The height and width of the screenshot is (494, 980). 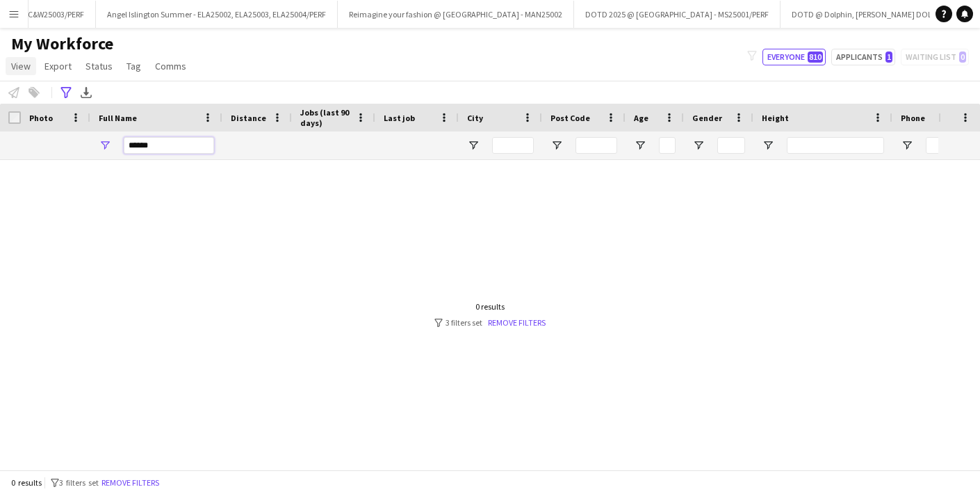 I want to click on span: Comms, so click(x=170, y=66).